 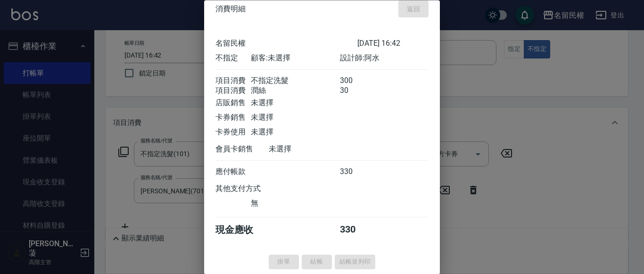 What do you see at coordinates (242, 230) in the screenshot?
I see `div: 現金應收` at bounding box center [242, 230].